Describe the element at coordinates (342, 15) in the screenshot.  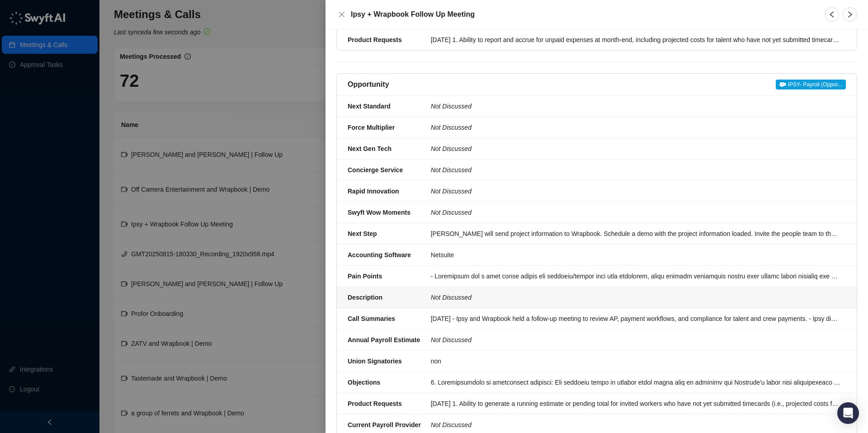
I see `button: Close` at that location.